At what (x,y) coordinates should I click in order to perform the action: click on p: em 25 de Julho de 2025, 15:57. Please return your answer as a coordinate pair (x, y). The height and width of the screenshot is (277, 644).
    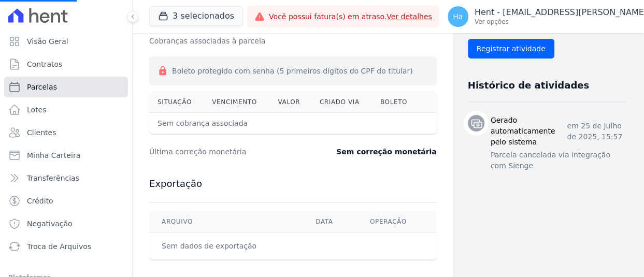
    Looking at the image, I should click on (596, 132).